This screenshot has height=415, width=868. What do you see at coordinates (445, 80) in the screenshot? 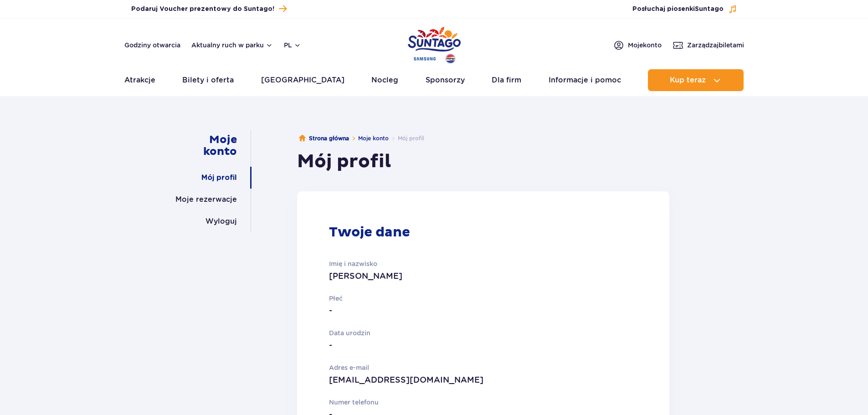
I see `a: Sponsorzy` at bounding box center [445, 80].